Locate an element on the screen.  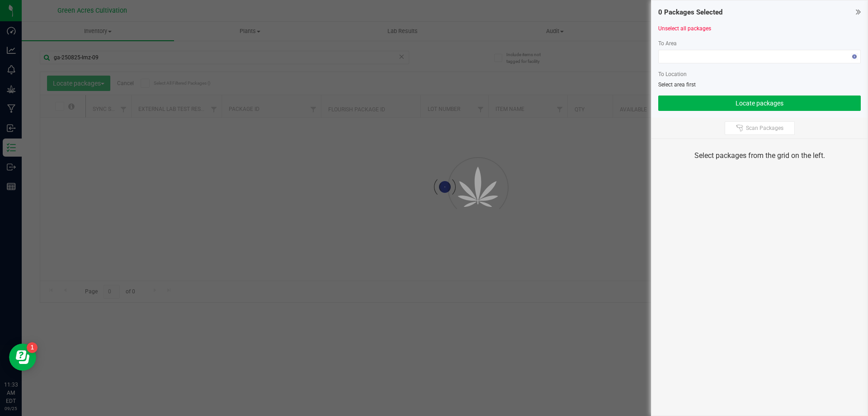
span: NO DATA FOUND is located at coordinates (759, 56).